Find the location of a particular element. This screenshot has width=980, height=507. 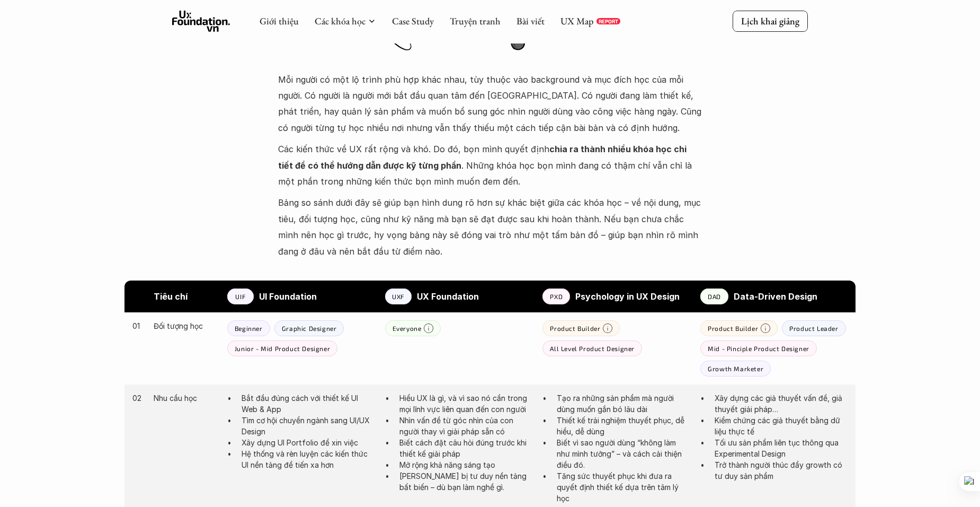

p: Mỗi người có một lộ trình phù hợp khác nhau, tùy thuộc vào background và mục đích học của mỗi ngư... is located at coordinates (490, 104).